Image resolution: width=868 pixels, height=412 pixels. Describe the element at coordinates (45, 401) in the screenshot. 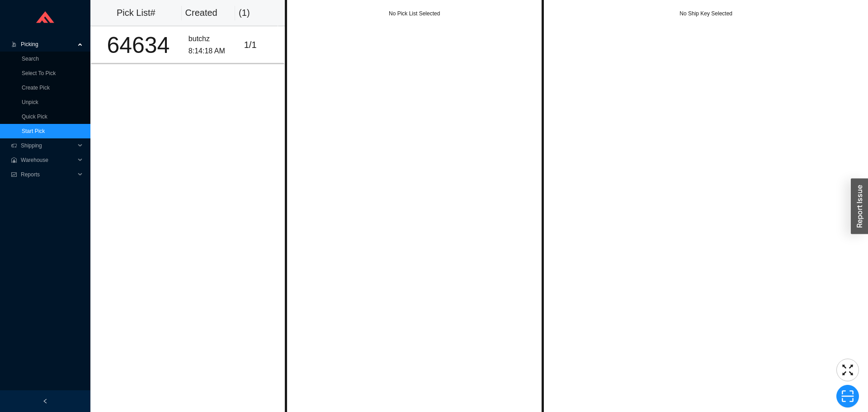

I see `span: left` at that location.